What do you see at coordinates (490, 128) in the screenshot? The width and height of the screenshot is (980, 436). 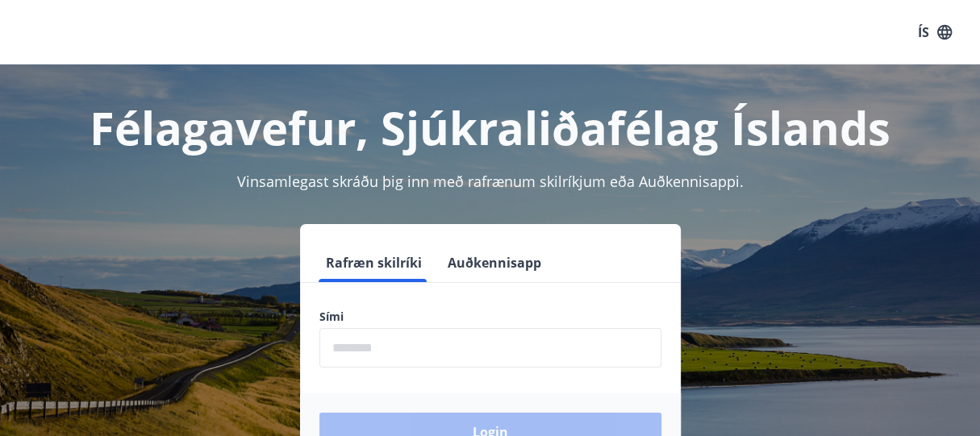 I see `h1: Félagavefur, Sjúkraliðafélag Íslands` at bounding box center [490, 128].